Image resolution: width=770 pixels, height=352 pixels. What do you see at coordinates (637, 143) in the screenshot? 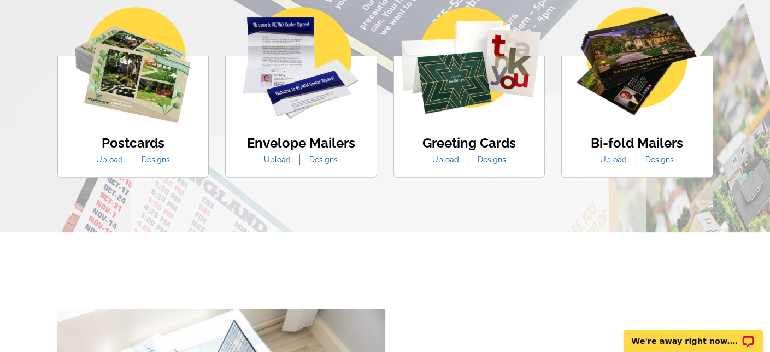
I see `h4: Bi-fold Mailers` at bounding box center [637, 143].